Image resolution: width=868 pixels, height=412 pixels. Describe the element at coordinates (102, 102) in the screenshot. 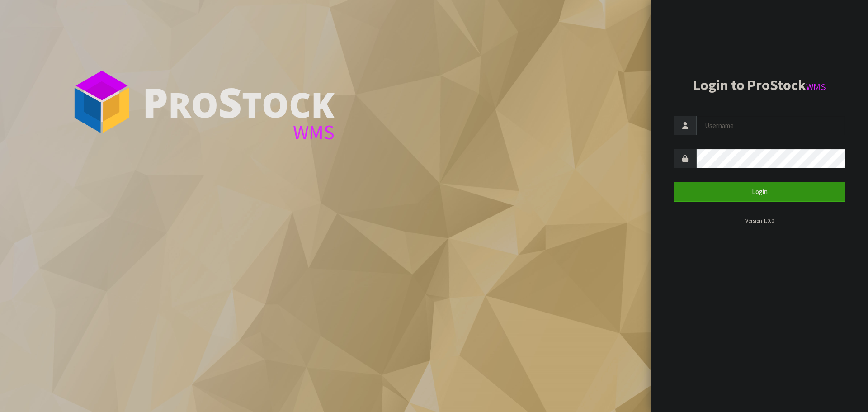

I see `img: ProStock Cube` at that location.